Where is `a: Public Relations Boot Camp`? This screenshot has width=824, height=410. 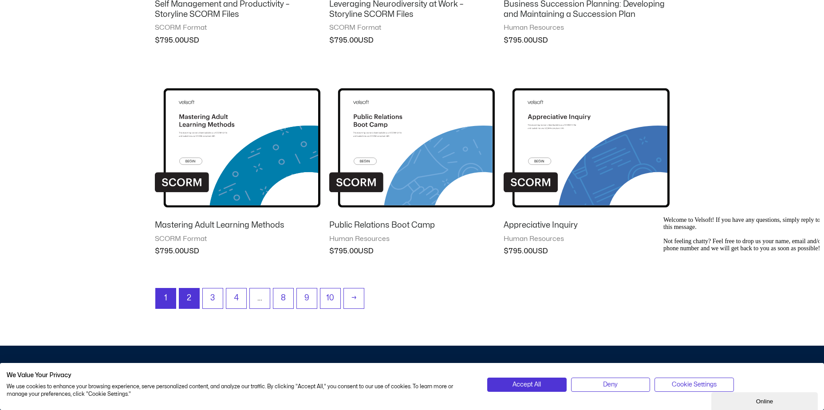
a: Public Relations Boot Camp is located at coordinates (412, 227).